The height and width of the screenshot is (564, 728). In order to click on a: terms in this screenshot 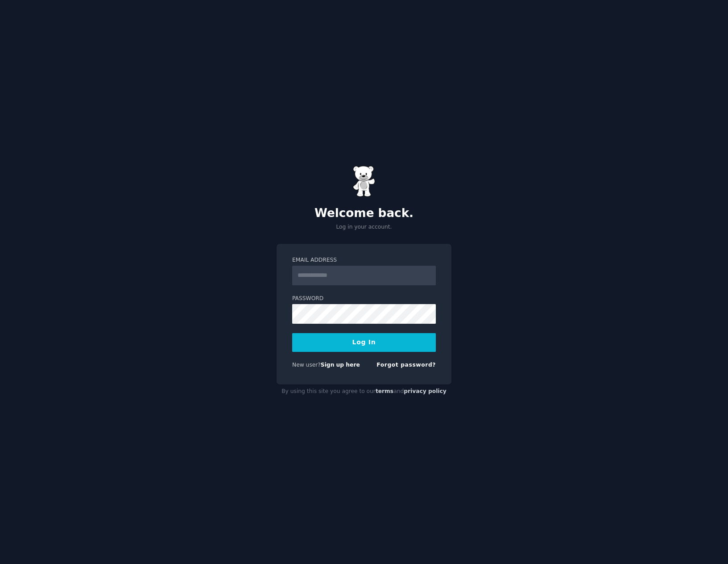, I will do `click(384, 391)`.